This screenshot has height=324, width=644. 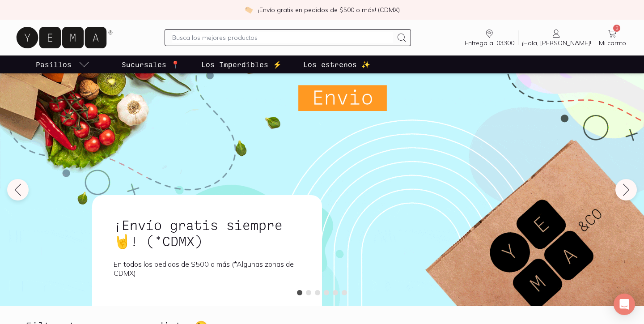 What do you see at coordinates (54, 64) in the screenshot?
I see `p: Pasillos` at bounding box center [54, 64].